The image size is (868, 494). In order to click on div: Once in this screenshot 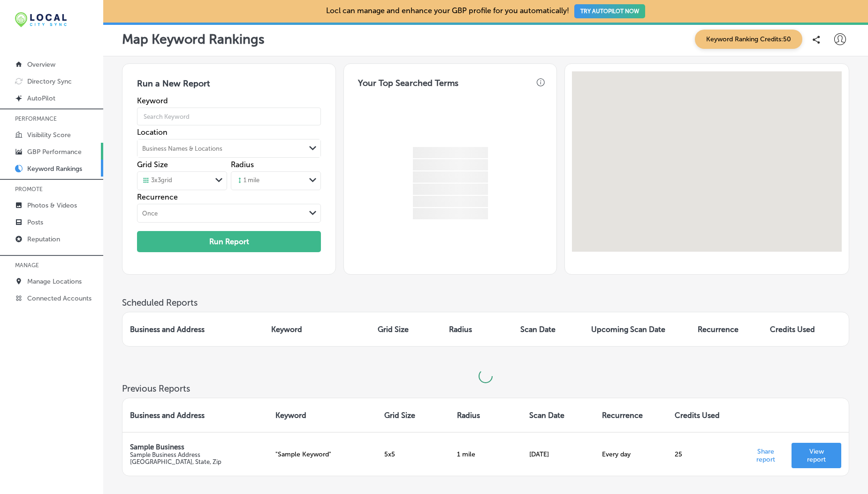, I will do `click(150, 213)`.